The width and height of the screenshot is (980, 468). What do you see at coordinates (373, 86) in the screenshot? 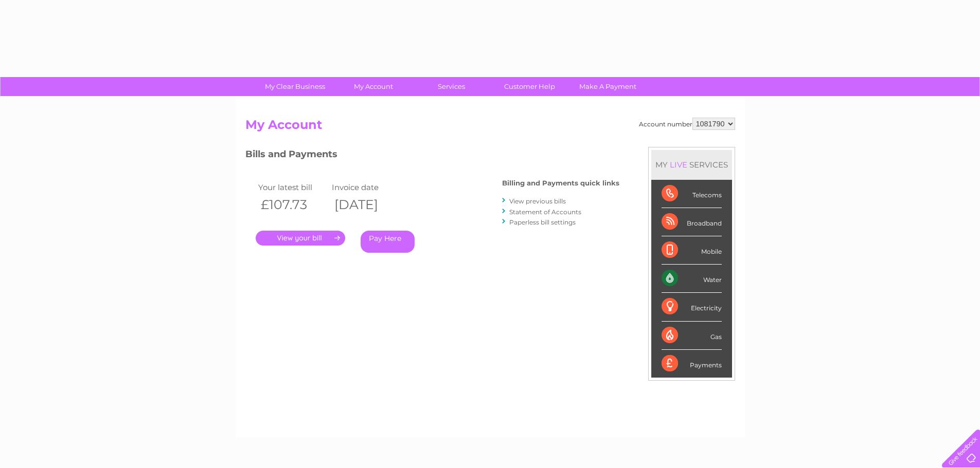
I see `a: My Account` at bounding box center [373, 86].